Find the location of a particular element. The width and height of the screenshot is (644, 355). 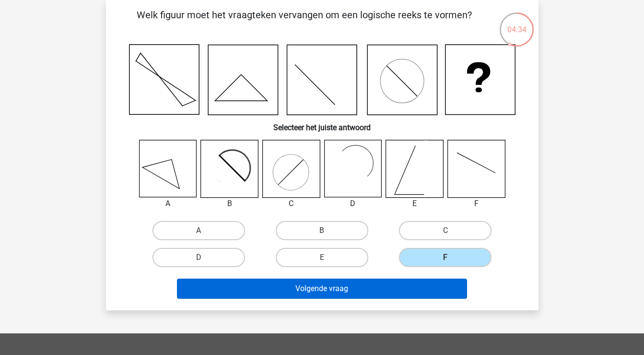

h6: Selecteer het juiste antwoord is located at coordinates (322, 123).